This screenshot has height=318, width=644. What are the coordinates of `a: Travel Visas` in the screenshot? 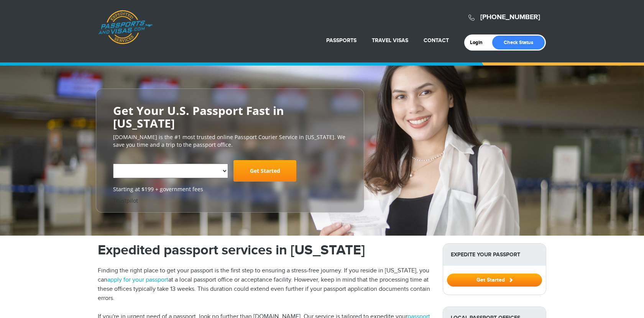 It's located at (390, 40).